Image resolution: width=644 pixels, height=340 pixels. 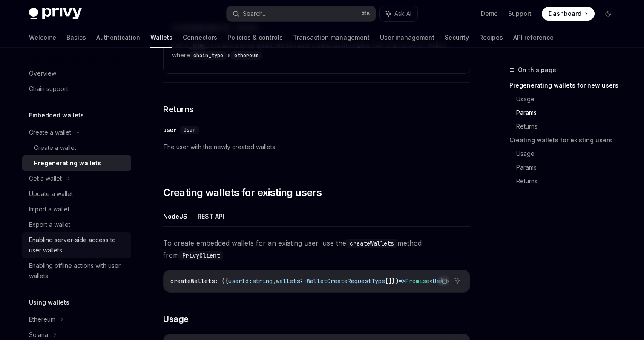 What do you see at coordinates (255, 13) in the screenshot?
I see `div: Search...` at bounding box center [255, 13].